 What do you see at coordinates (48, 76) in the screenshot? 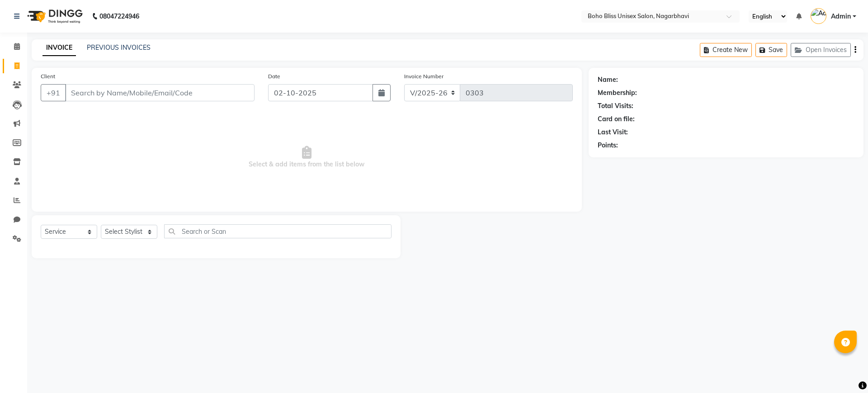
I see `label: Client` at bounding box center [48, 76].